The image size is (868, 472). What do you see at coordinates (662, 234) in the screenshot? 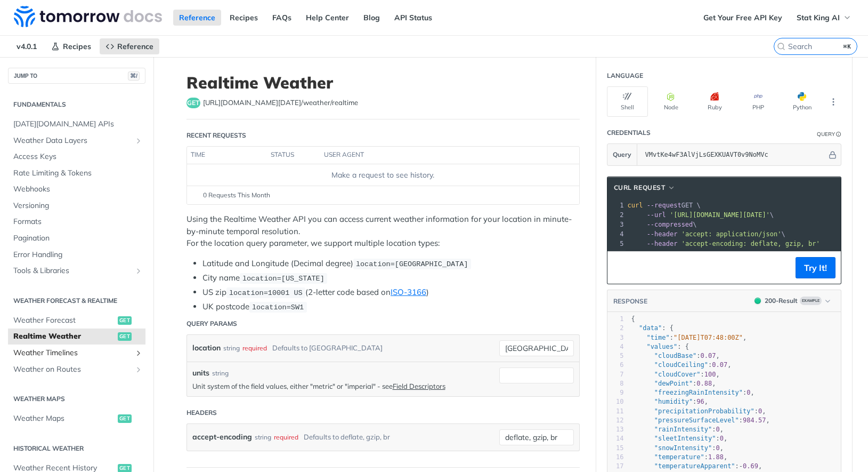
I see `span: --header` at bounding box center [662, 234].